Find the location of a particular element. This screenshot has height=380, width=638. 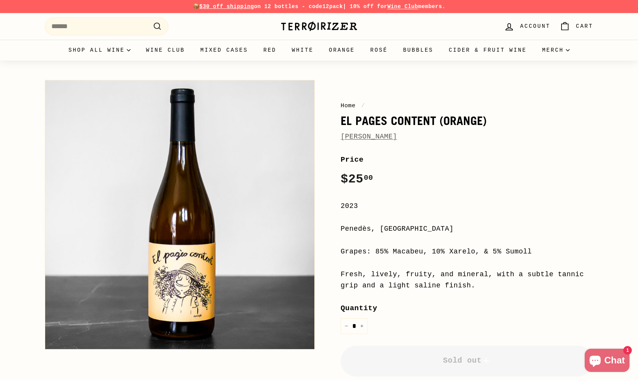

summary: Merch is located at coordinates (555, 50).